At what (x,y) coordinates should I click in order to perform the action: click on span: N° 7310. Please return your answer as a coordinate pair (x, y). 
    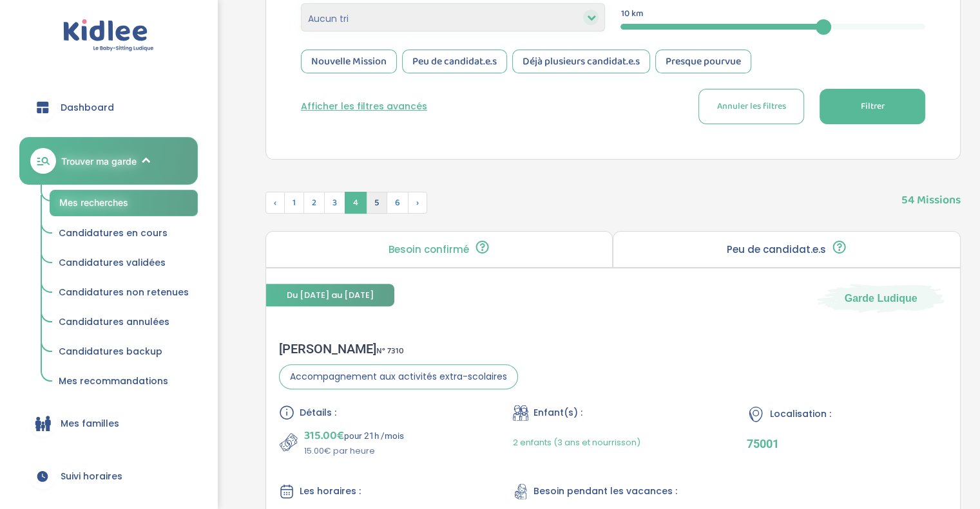
    Looking at the image, I should click on (390, 351).